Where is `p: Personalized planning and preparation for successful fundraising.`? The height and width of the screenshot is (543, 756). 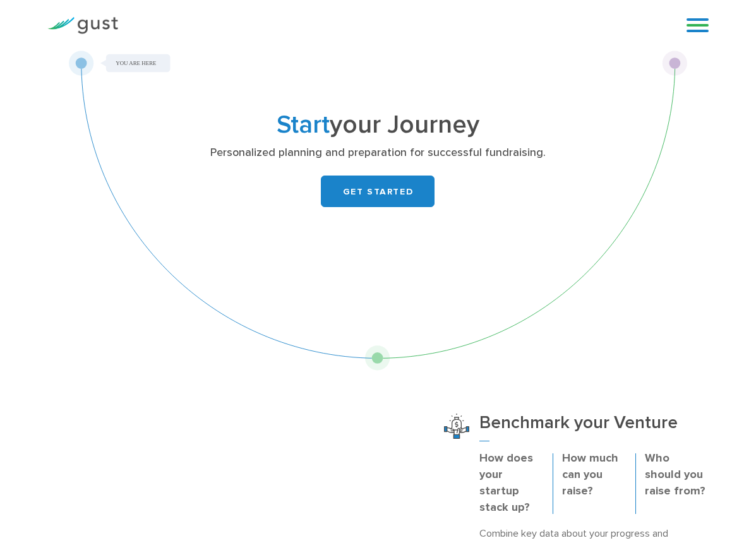
p: Personalized planning and preparation for successful fundraising. is located at coordinates (378, 153).